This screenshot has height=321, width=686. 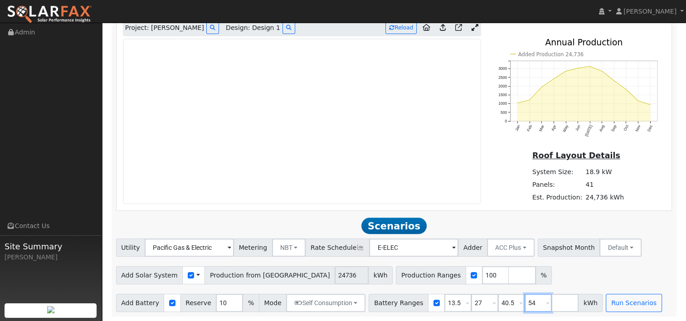 What do you see at coordinates (605, 172) in the screenshot?
I see `td: 18.9 kW` at bounding box center [605, 172].